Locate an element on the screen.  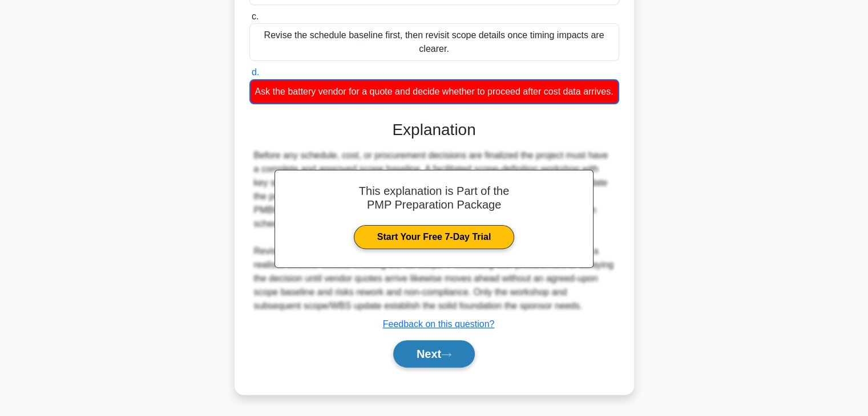
a: Feedback on this question? is located at coordinates (439, 324).